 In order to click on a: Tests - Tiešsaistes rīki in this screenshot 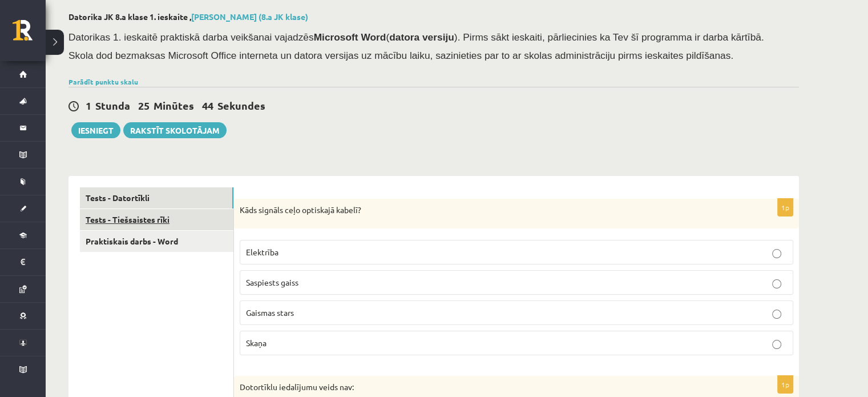, I will do `click(156, 219)`.